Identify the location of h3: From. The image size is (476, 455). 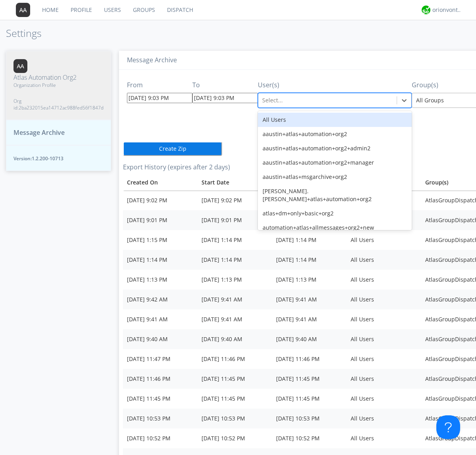
(160, 85).